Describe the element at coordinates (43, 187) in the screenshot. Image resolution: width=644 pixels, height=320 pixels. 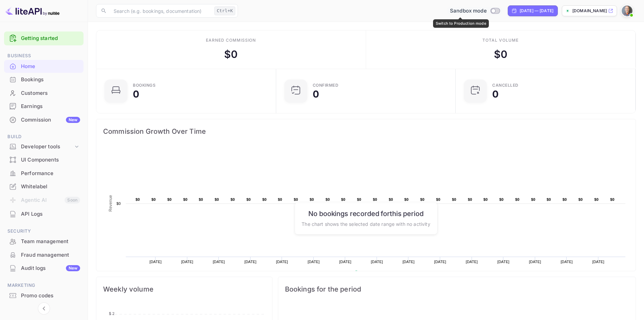
I see `a: Whitelabel` at that location.